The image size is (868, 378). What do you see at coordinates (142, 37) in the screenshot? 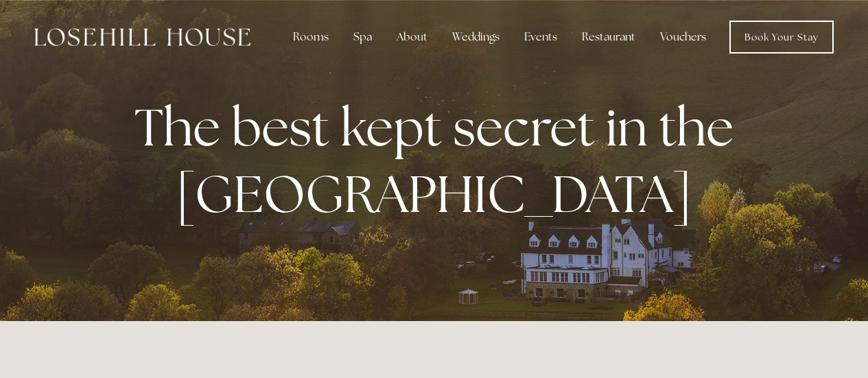
I see `img: Losehill House` at bounding box center [142, 37].